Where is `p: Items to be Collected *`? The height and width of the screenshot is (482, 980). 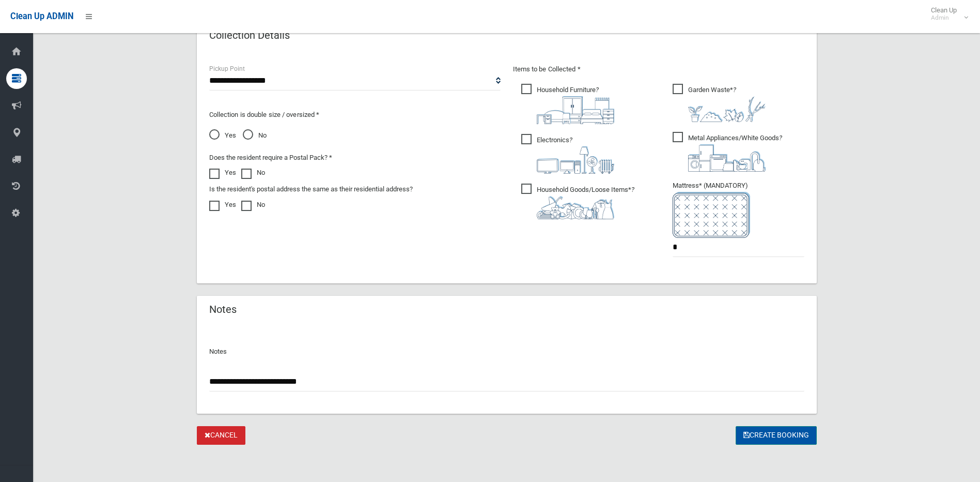 p: Items to be Collected * is located at coordinates (659, 69).